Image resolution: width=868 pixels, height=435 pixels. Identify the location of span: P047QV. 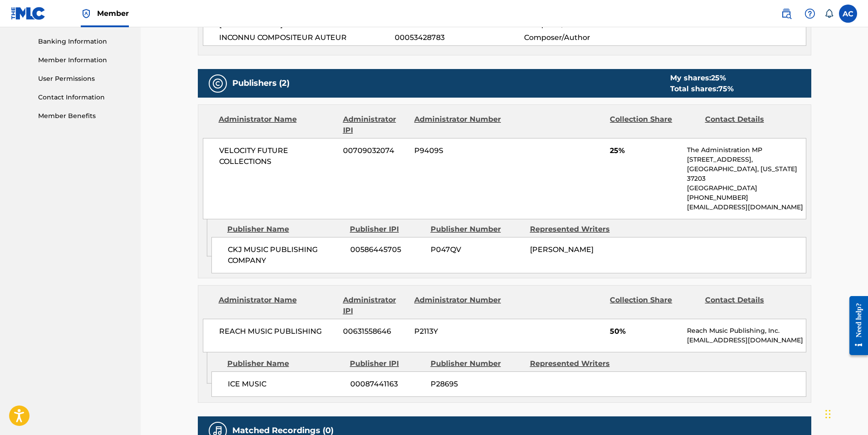
(477, 250).